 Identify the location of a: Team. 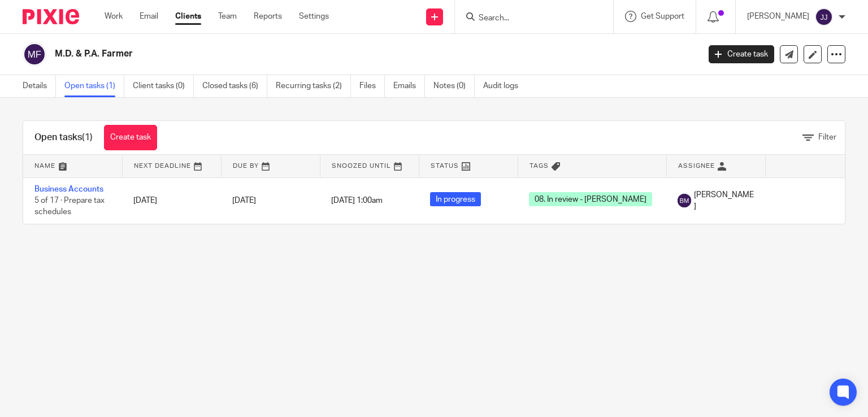
(227, 16).